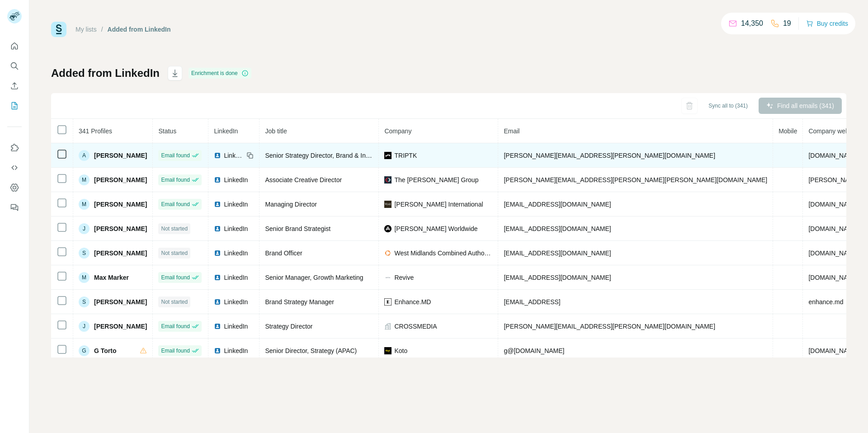  What do you see at coordinates (168, 131) in the screenshot?
I see `span: Status` at bounding box center [168, 131].